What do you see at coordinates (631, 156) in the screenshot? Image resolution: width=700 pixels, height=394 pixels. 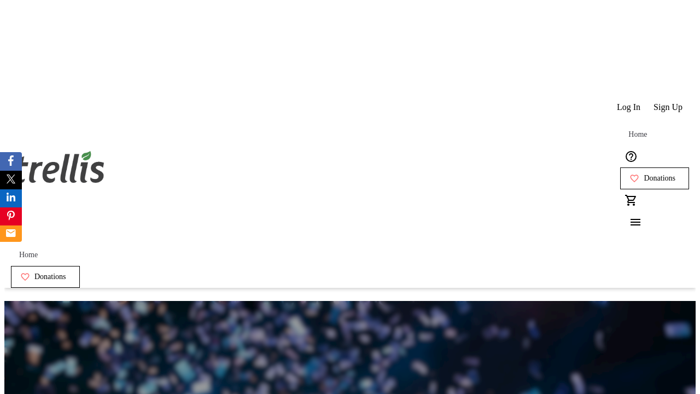 I see `button: Help` at bounding box center [631, 156].